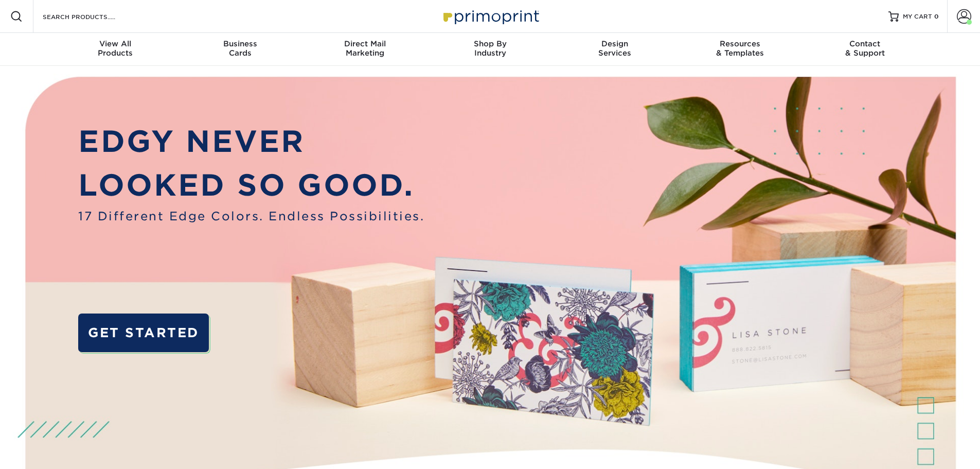 The image size is (980, 469). Describe the element at coordinates (615, 44) in the screenshot. I see `span: Design` at that location.